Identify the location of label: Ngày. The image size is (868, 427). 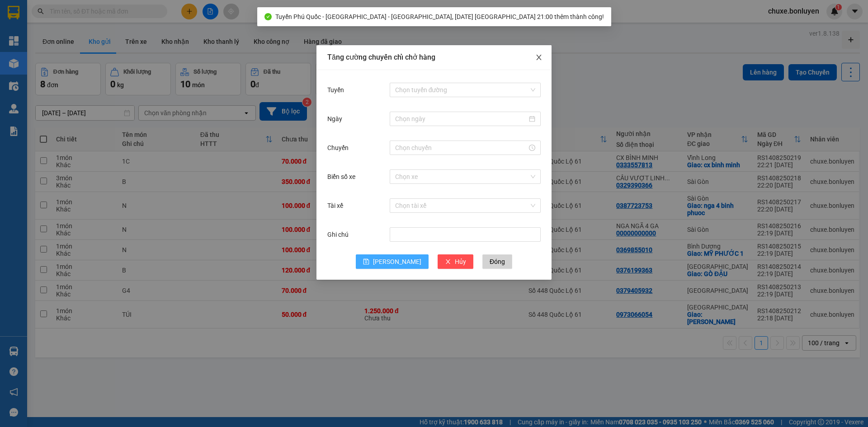
(337, 119).